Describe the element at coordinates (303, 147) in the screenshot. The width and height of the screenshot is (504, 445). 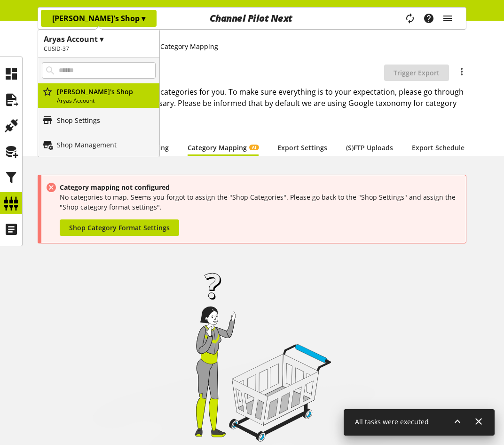
I see `a: Export Settings` at that location.